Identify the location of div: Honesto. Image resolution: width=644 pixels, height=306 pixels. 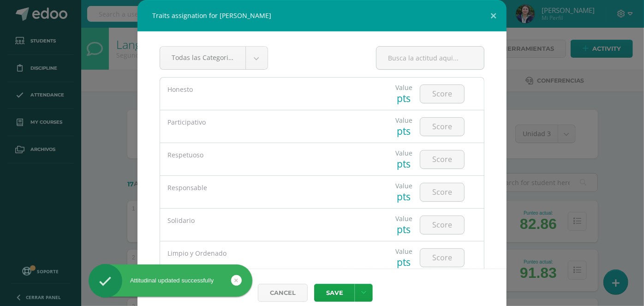
(268, 90).